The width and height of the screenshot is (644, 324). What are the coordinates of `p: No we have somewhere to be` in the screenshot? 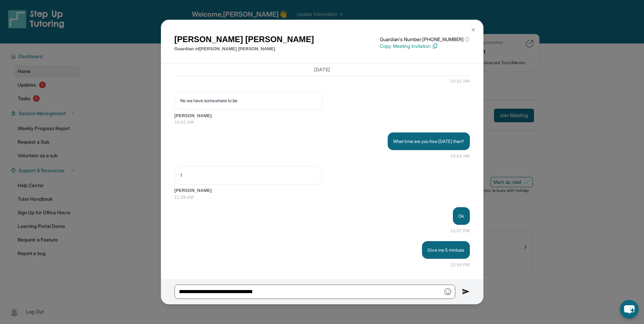 It's located at (248, 100).